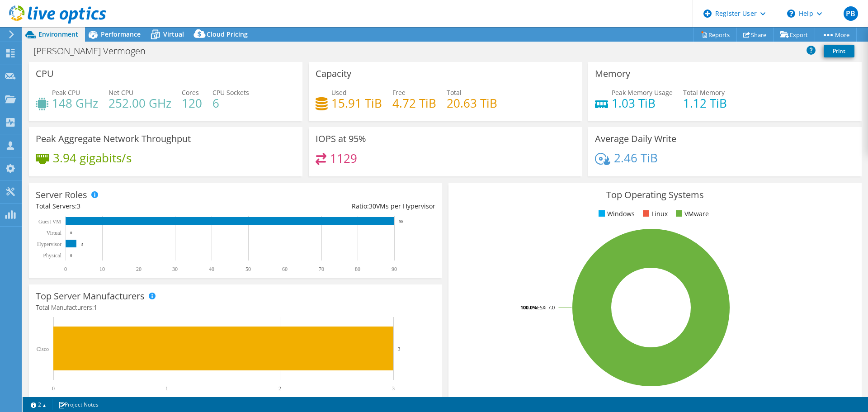  I want to click on h3: Top Server Manufacturers, so click(90, 297).